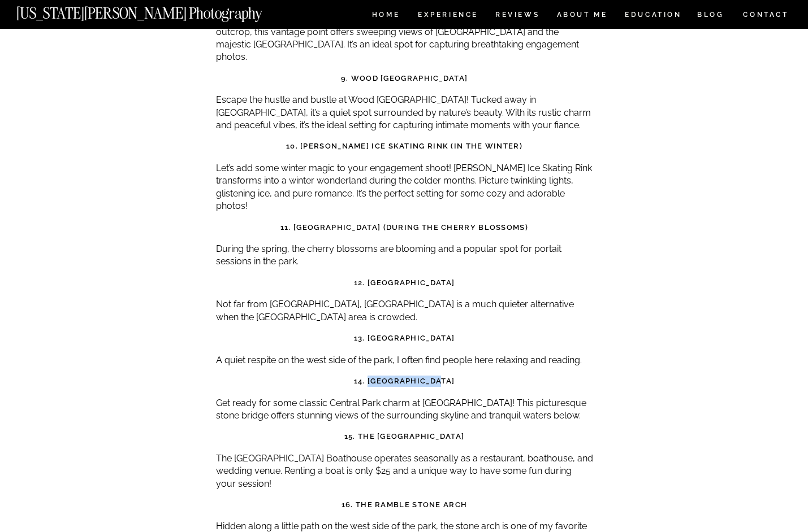 The image size is (808, 532). Describe the element at coordinates (447, 16) in the screenshot. I see `nav: Experience` at that location.